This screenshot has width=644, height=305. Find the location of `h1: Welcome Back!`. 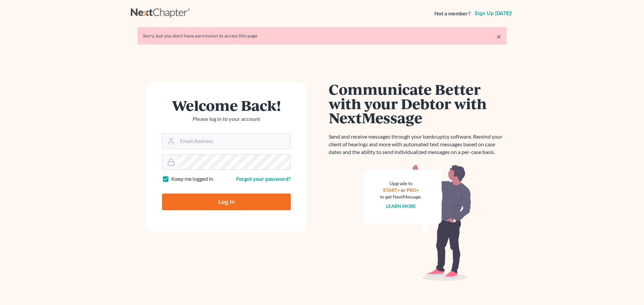

h1: Welcome Back! is located at coordinates (226, 105).